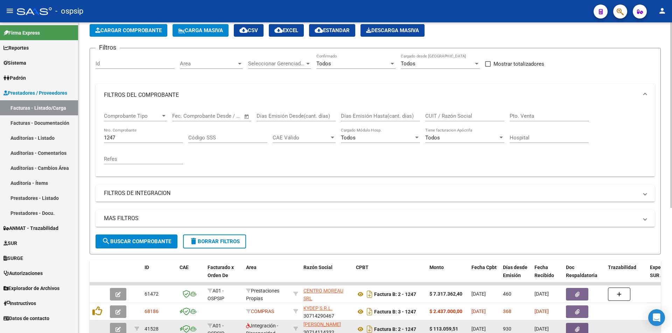 The height and width of the screenshot is (333, 672). What do you see at coordinates (22, 33) in the screenshot?
I see `span: Firma Express` at bounding box center [22, 33].